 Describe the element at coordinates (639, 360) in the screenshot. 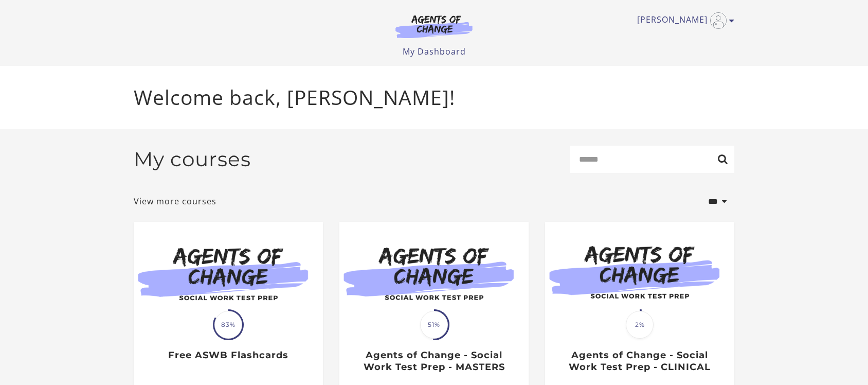

I see `h3: Agents of Change - Social Work Test Prep - CLINICAL` at that location.